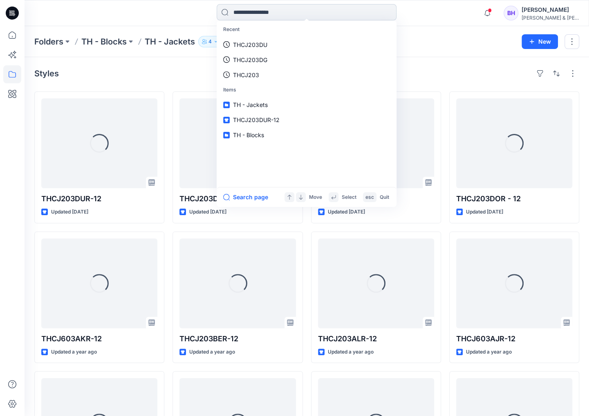 The image size is (589, 416). I want to click on span: THCJ203DUR-12, so click(256, 120).